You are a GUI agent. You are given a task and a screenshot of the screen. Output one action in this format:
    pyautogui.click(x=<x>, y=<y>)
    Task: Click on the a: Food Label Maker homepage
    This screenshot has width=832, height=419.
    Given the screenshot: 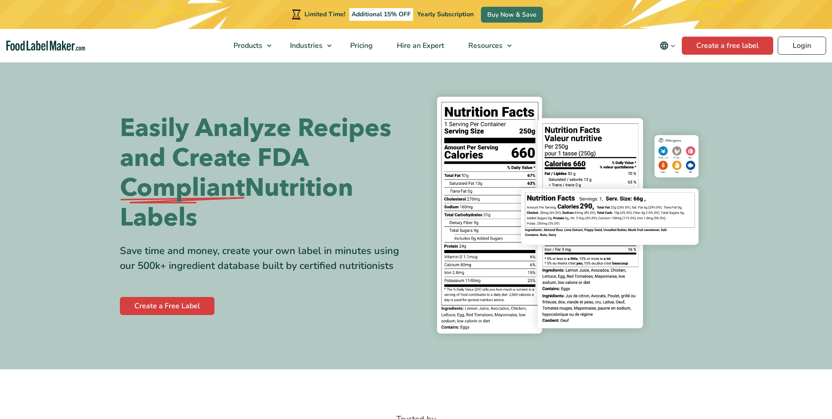 What is the action you would take?
    pyautogui.click(x=46, y=46)
    